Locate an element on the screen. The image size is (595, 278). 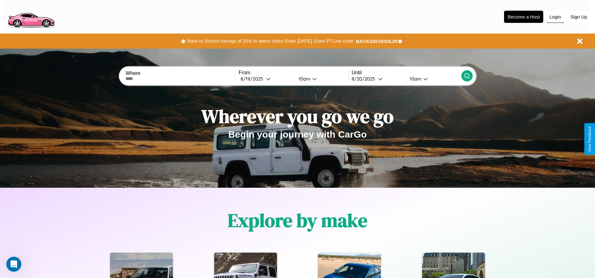
button: 8/19/2025 is located at coordinates (266, 79).